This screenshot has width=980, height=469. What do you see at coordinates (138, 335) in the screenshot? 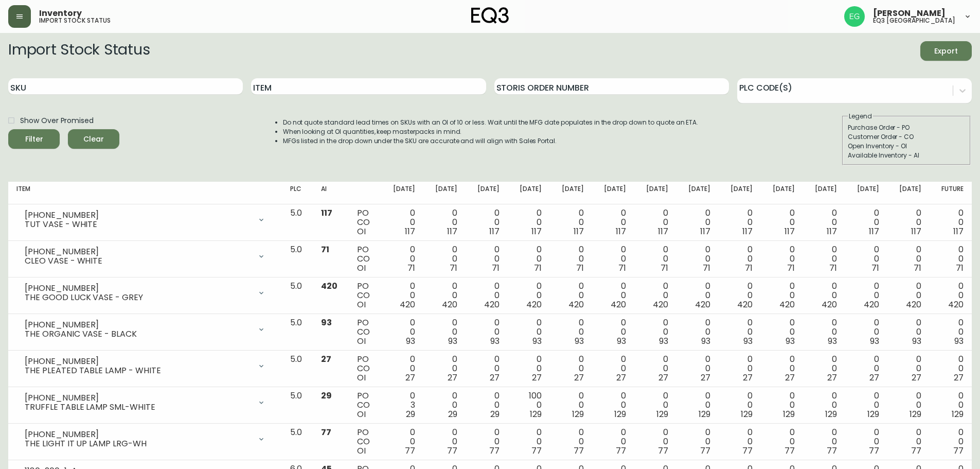
I see `div: THE ORGANIC VASE - BLACK` at bounding box center [138, 335].